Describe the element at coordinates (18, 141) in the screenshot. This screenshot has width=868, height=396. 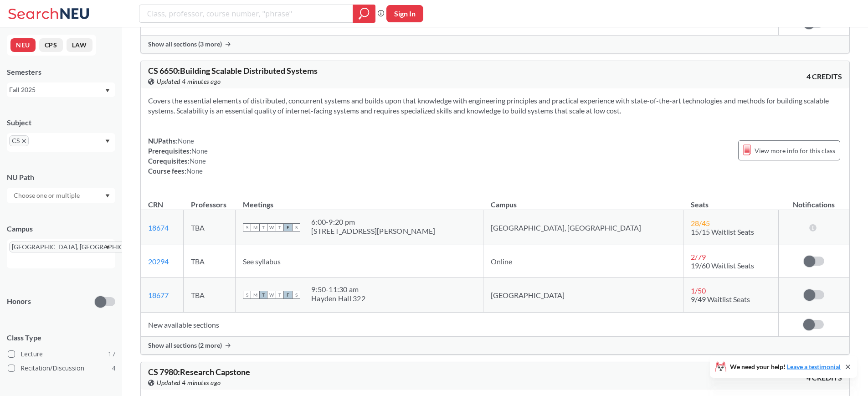
I see `span: CSX to remove pill` at that location.